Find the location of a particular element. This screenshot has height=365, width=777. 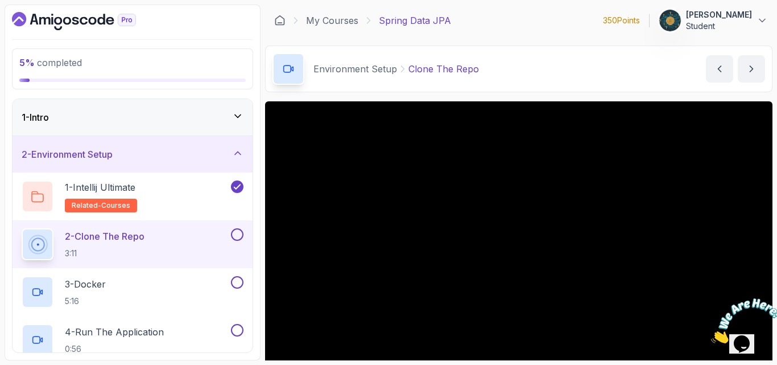

button: 4-Run The Application0:56 is located at coordinates (133, 340).